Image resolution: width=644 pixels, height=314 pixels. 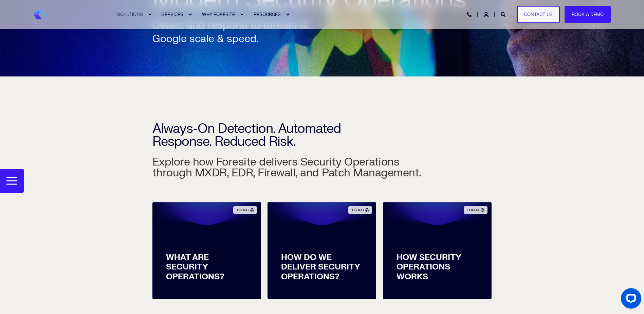 I want to click on img: Foresite brand mark, a hexagon shape of blues with a directional arrow to the right hand side, so click(x=39, y=15).